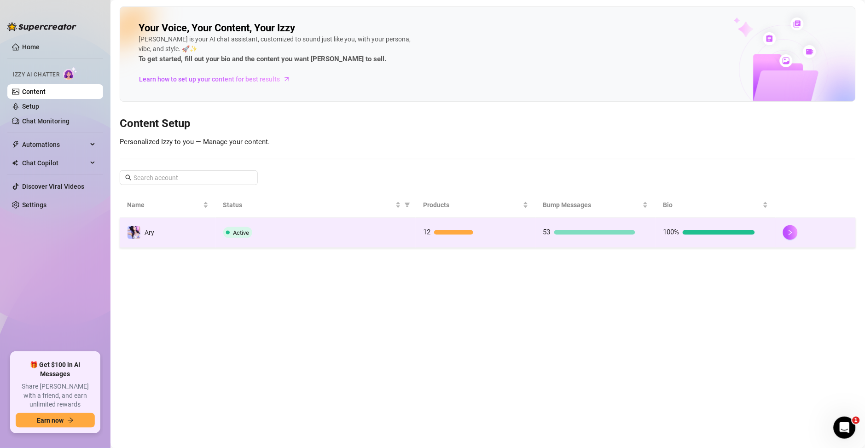 Image resolution: width=865 pixels, height=448 pixels. I want to click on a: Discover Viral Videos, so click(53, 186).